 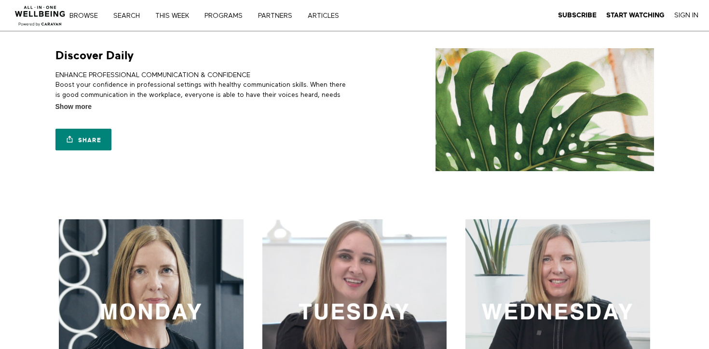 What do you see at coordinates (83, 139) in the screenshot?
I see `a: Share` at bounding box center [83, 139].